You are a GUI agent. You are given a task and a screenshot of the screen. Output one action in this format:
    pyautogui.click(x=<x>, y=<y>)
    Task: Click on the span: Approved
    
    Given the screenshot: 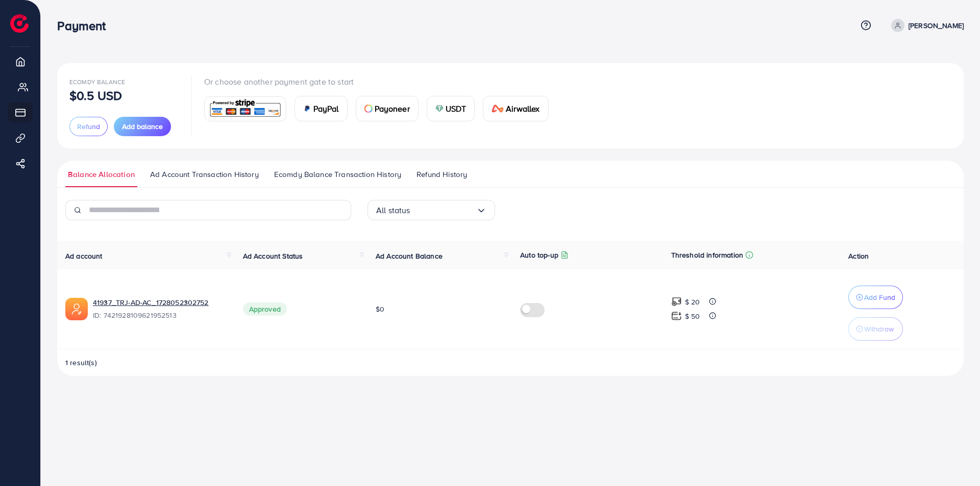 What is the action you would take?
    pyautogui.click(x=265, y=309)
    